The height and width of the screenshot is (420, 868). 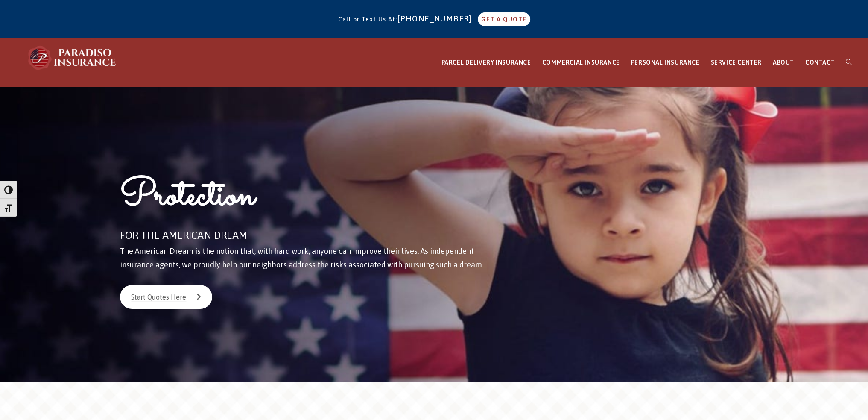 What do you see at coordinates (166, 297) in the screenshot?
I see `a: Start Quotes Here` at bounding box center [166, 297].